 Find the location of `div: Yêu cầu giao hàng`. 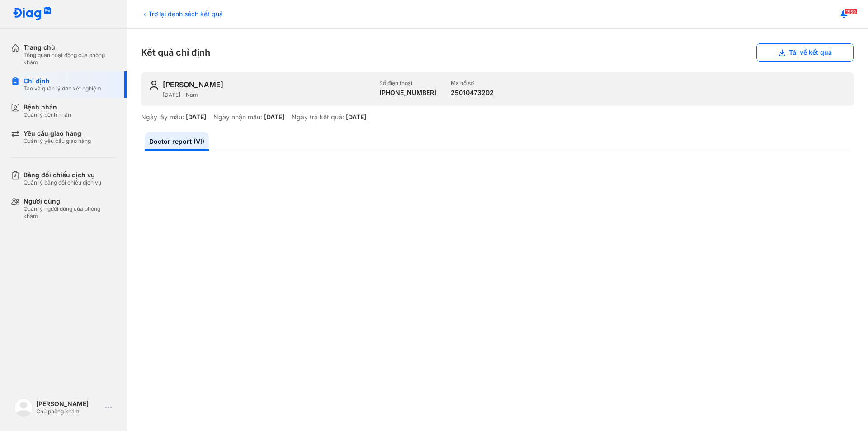

div: Yêu cầu giao hàng is located at coordinates (57, 133).